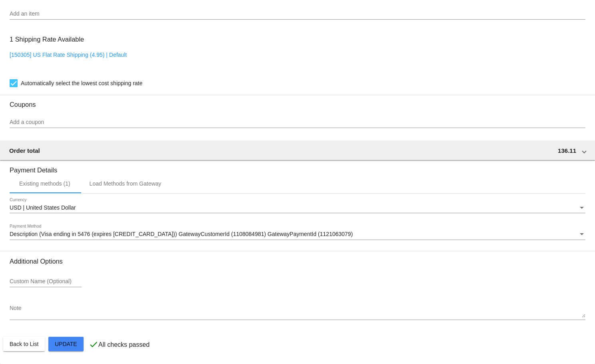 This screenshot has width=595, height=364. I want to click on h3: Coupons, so click(298, 101).